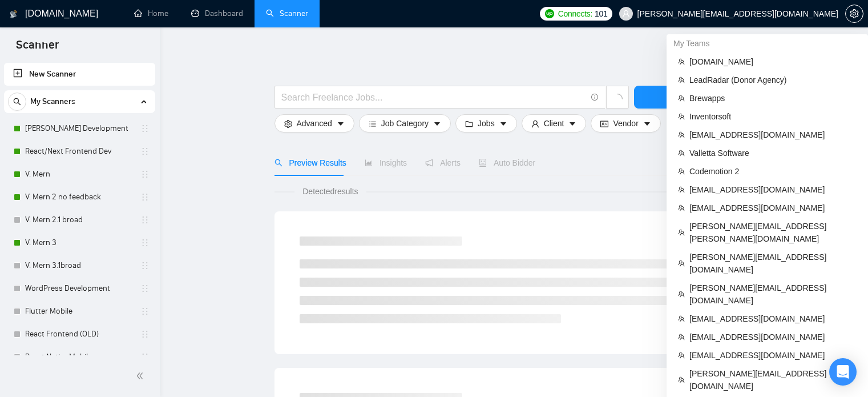 Image resolution: width=868 pixels, height=397 pixels. Describe the element at coordinates (767, 44) in the screenshot. I see `div: My Teams` at that location.